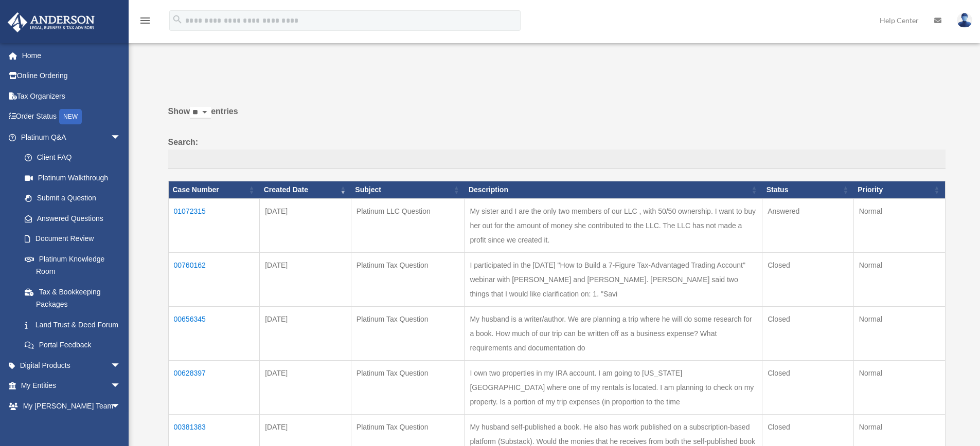 Image resolution: width=980 pixels, height=446 pixels. Describe the element at coordinates (556, 159) in the screenshot. I see `input: Search:` at that location.